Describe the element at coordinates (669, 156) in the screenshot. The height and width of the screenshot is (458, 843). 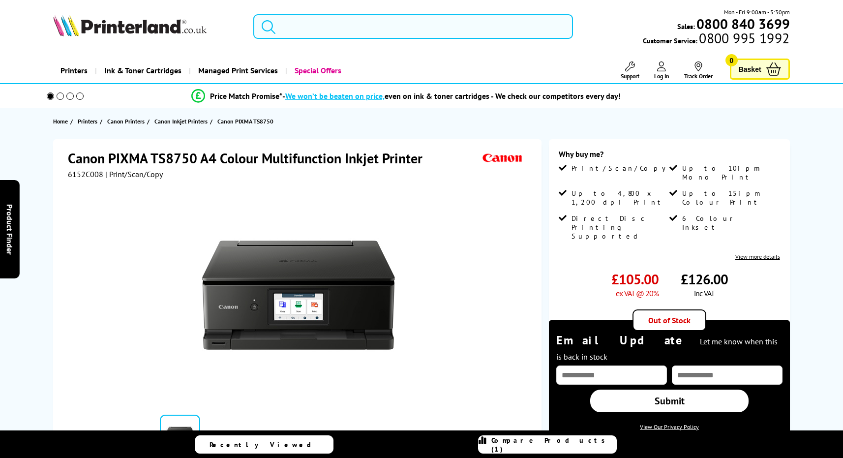
I see `div: Why buy me?` at that location.